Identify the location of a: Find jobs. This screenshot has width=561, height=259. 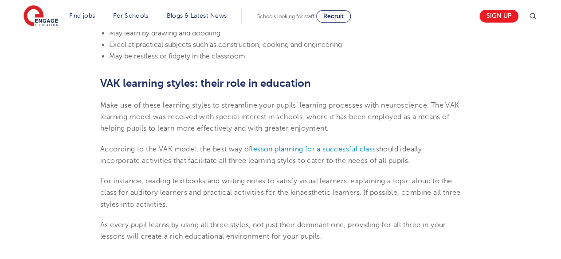
(82, 16).